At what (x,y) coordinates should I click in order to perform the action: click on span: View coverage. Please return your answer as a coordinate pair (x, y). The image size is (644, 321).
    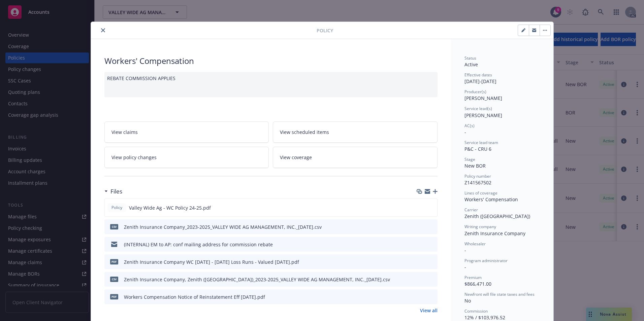
    Looking at the image, I should click on (296, 157).